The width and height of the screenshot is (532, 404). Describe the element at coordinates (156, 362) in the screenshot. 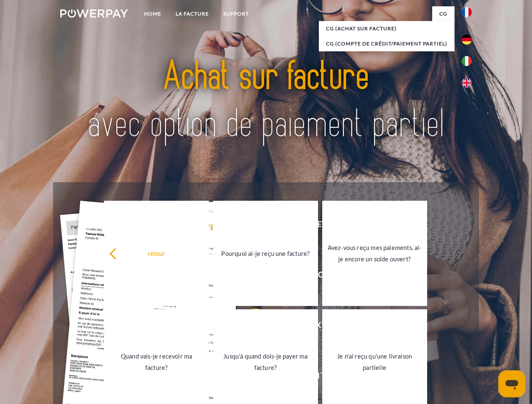

I see `div: Quand vais-je recevoir ma facture?` at that location.